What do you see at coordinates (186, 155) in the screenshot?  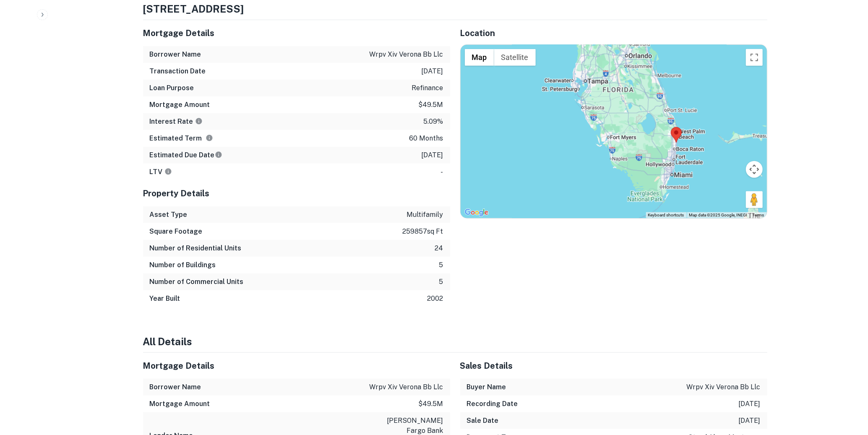 I see `h6: Estimated Due Date` at bounding box center [186, 155].